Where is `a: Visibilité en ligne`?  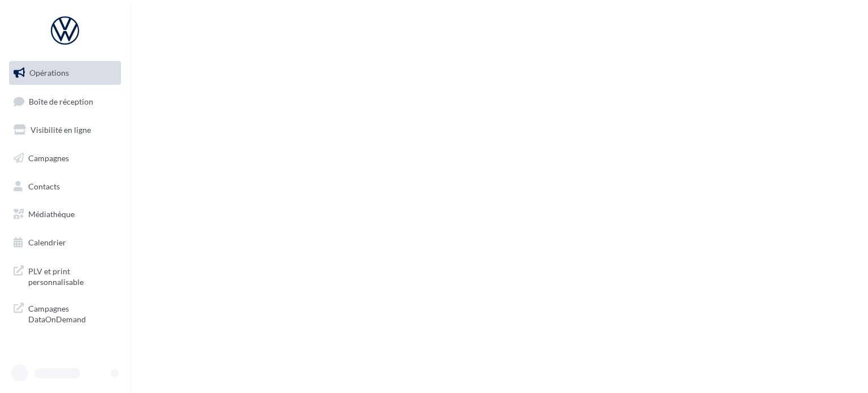 a: Visibilité en ligne is located at coordinates (65, 130).